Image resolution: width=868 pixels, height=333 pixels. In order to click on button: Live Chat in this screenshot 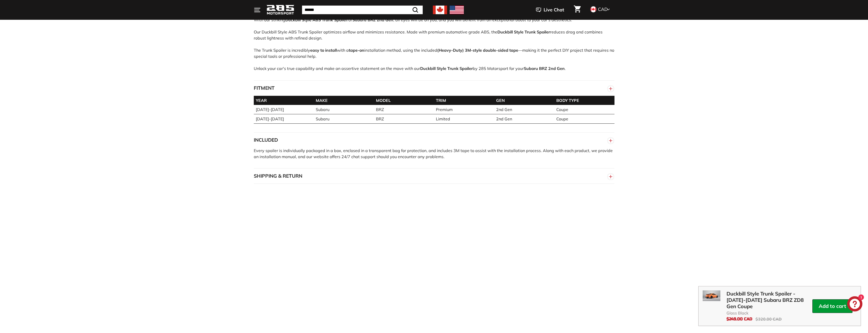, I will do `click(550, 10)`.